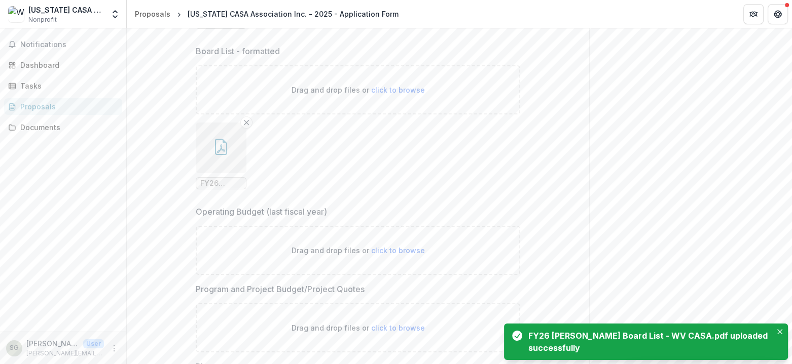  Describe the element at coordinates (778, 14) in the screenshot. I see `button: Get Help` at that location.